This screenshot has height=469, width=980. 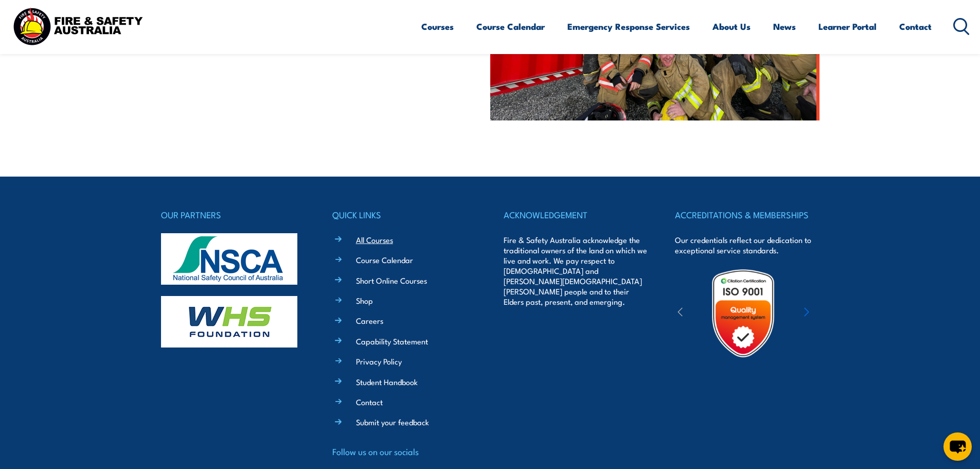 What do you see at coordinates (731, 26) in the screenshot?
I see `a: About Us` at bounding box center [731, 26].